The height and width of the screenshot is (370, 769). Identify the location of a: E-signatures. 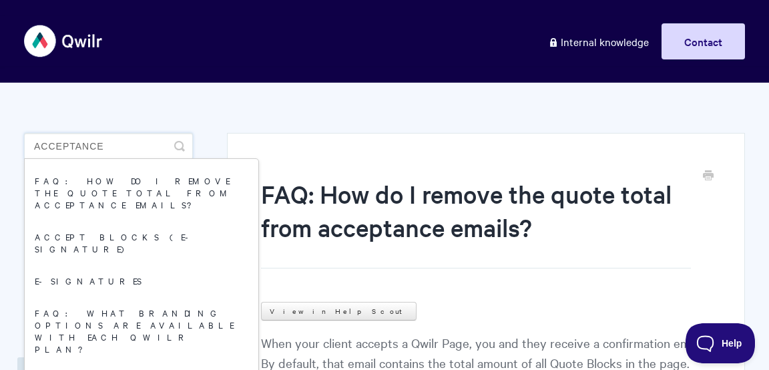
(142, 281).